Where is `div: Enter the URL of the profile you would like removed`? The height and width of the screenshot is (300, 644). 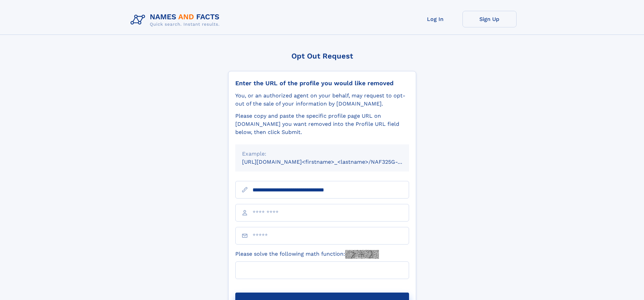 div: Enter the URL of the profile you would like removed is located at coordinates (322, 83).